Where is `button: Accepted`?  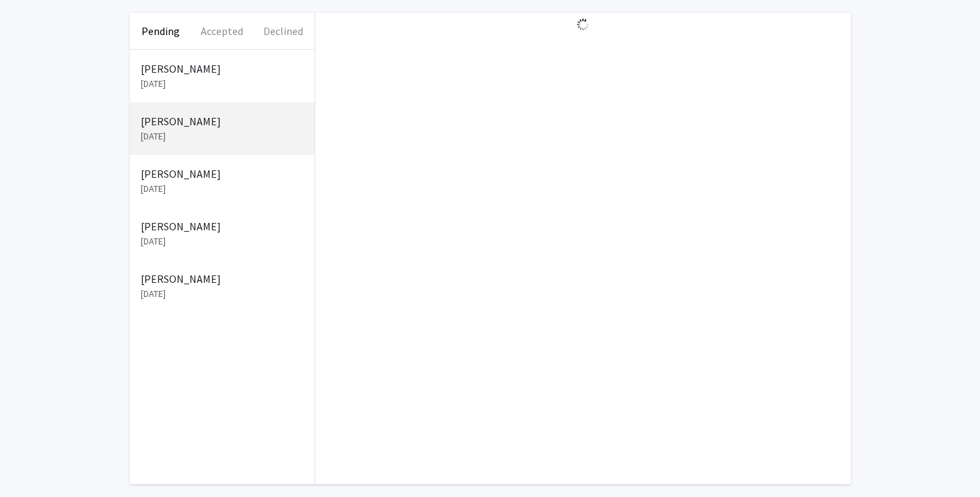 button: Accepted is located at coordinates (222, 31).